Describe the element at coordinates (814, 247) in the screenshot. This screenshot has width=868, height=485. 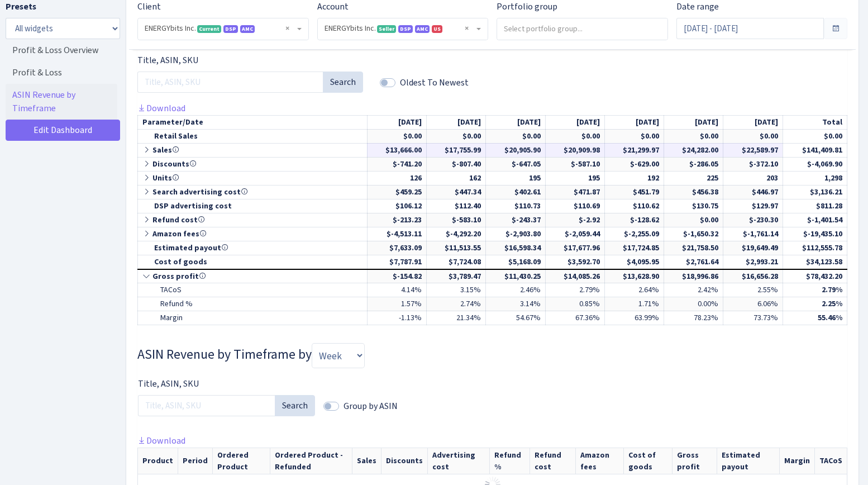
I see `td: $112,555.78` at that location.